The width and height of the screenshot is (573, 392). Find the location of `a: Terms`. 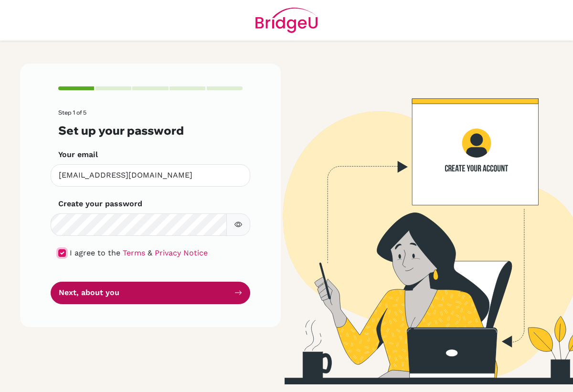

a: Terms is located at coordinates (134, 252).